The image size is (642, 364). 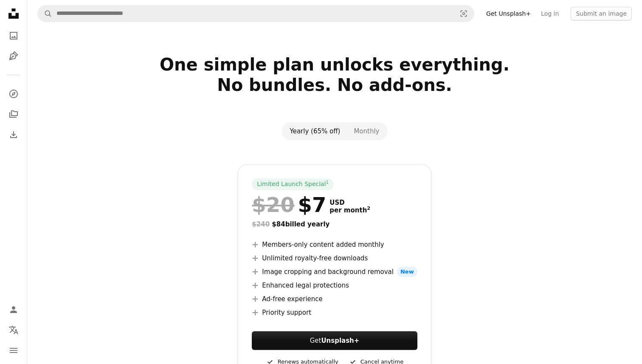 I want to click on span: per month, so click(x=350, y=210).